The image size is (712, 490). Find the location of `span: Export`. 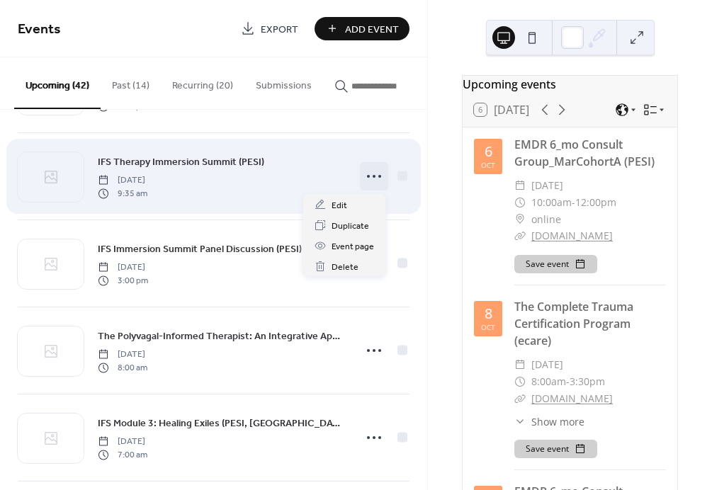

span: Export is located at coordinates (279, 29).